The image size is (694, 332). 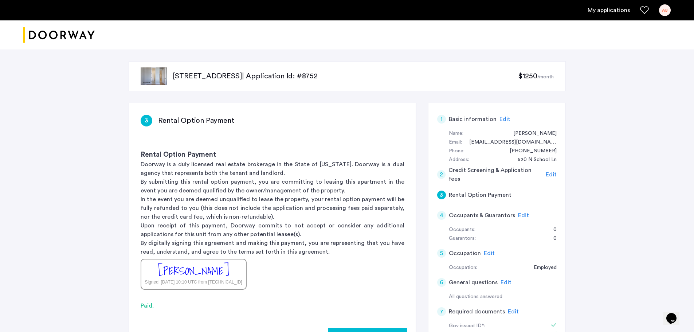 I want to click on img: logo, so click(x=59, y=35).